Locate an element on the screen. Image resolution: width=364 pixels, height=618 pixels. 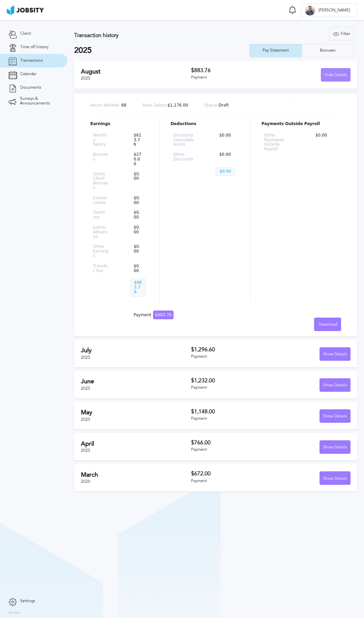
p: Draft is located at coordinates (216, 105).